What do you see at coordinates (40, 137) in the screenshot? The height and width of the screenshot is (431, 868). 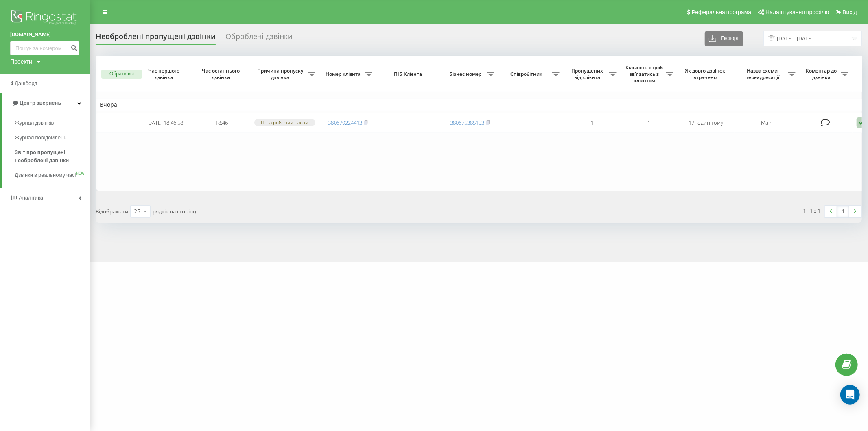 I see `span: Журнал повідомлень` at bounding box center [40, 137].